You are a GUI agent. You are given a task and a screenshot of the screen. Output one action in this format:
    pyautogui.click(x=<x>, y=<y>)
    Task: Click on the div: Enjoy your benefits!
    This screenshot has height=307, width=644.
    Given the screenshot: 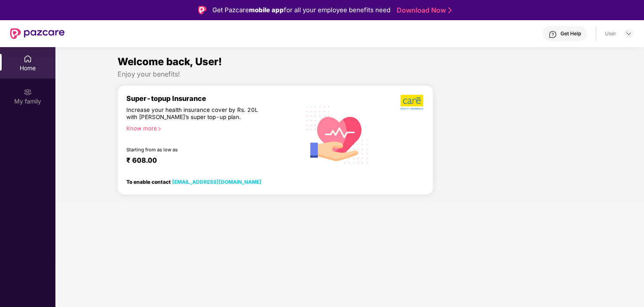 What is the action you would take?
    pyautogui.click(x=350, y=74)
    